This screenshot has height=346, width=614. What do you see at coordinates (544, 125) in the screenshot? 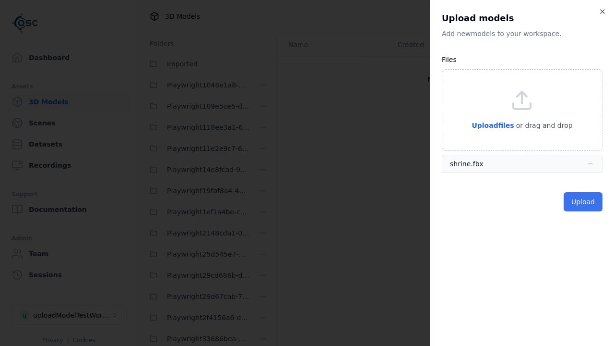
I see `p: or drag and drop` at bounding box center [544, 125].